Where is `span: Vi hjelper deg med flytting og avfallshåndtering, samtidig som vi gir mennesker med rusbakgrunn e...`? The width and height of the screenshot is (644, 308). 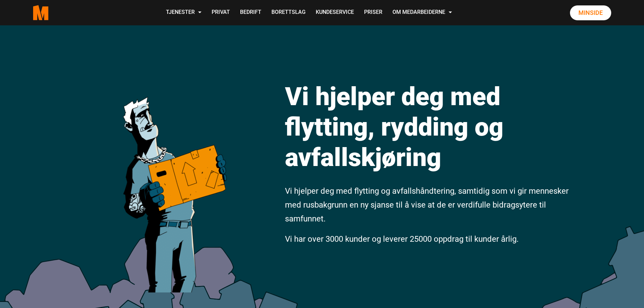
span: Vi hjelper deg med flytting og avfallshåndtering, samtidig som vi gir mennesker med rusbakgrunn e... is located at coordinates (426, 205).